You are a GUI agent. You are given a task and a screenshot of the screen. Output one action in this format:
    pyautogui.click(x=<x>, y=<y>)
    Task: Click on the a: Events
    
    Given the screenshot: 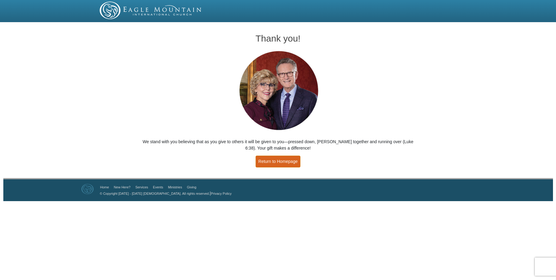 What is the action you would take?
    pyautogui.click(x=158, y=187)
    